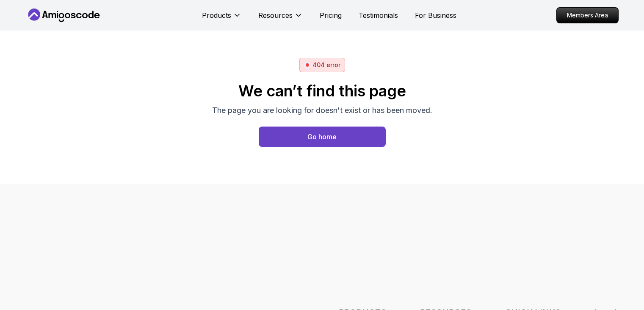  Describe the element at coordinates (379, 16) in the screenshot. I see `a: Testimonials` at that location.